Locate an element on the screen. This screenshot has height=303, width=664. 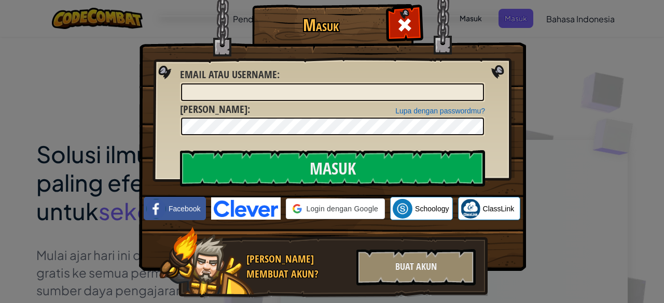
img: facebook_small.png is located at coordinates (156, 209).